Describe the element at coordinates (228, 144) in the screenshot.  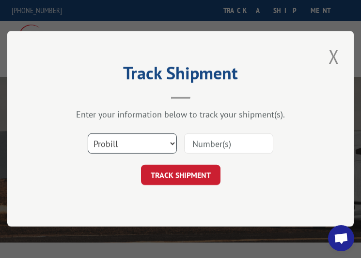
I see `input: Number(s)` at that location.